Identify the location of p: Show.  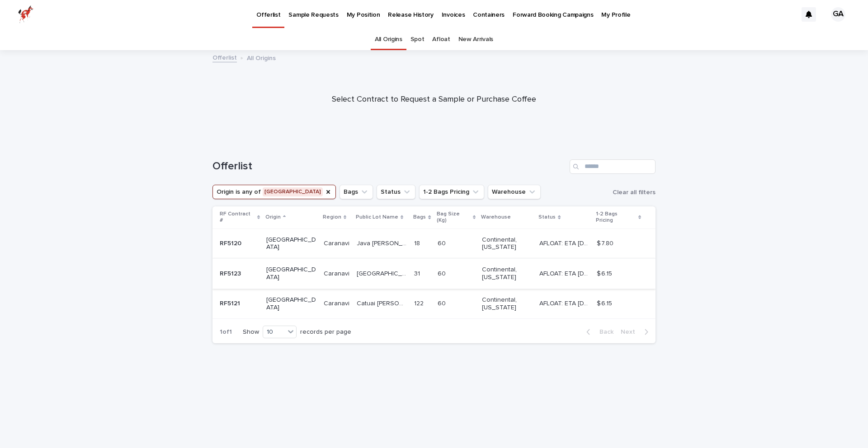
(251, 332).